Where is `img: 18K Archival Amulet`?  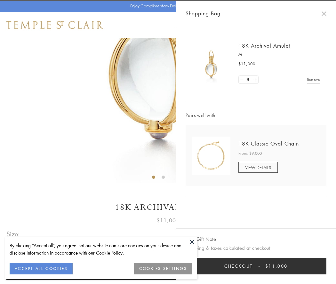 img: 18K Archival Amulet is located at coordinates (211, 64).